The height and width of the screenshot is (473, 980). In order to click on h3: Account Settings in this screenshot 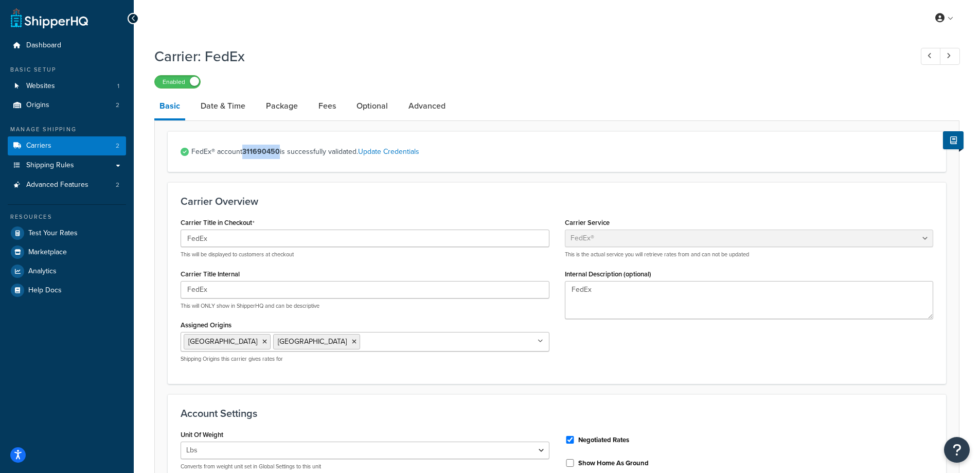, I will do `click(557, 413)`.